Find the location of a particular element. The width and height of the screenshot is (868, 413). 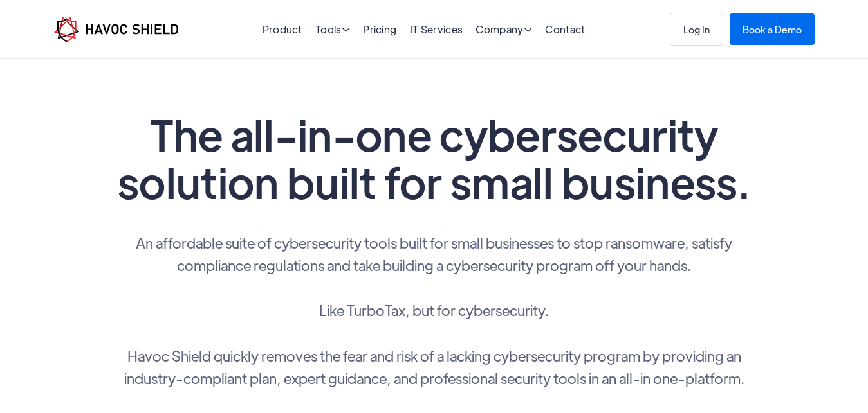

a: Pricing is located at coordinates (380, 29).